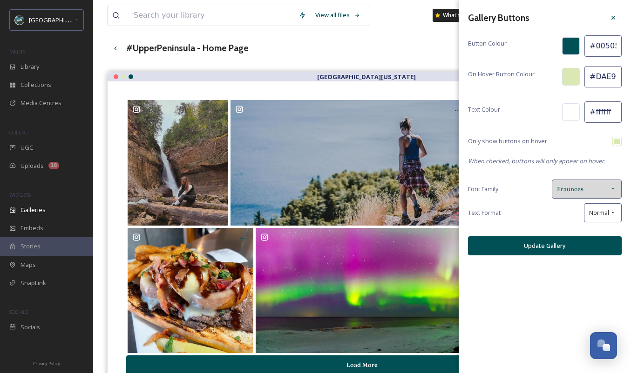 This screenshot has height=373, width=631. I want to click on span: SnapLink, so click(33, 283).